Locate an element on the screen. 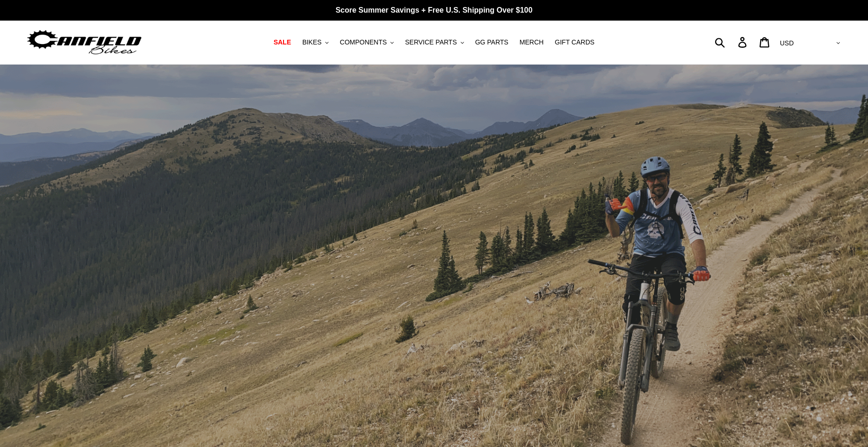  a: SALE is located at coordinates (282, 42).